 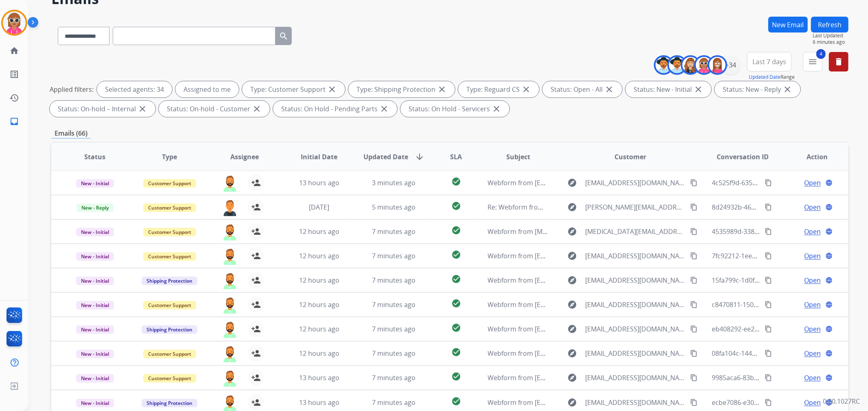 I want to click on span: Type, so click(x=169, y=157).